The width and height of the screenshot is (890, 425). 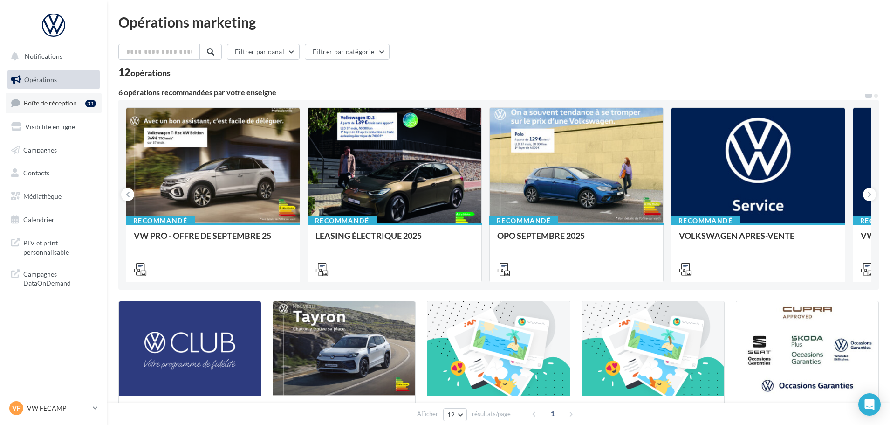 I want to click on div: 31, so click(x=90, y=103).